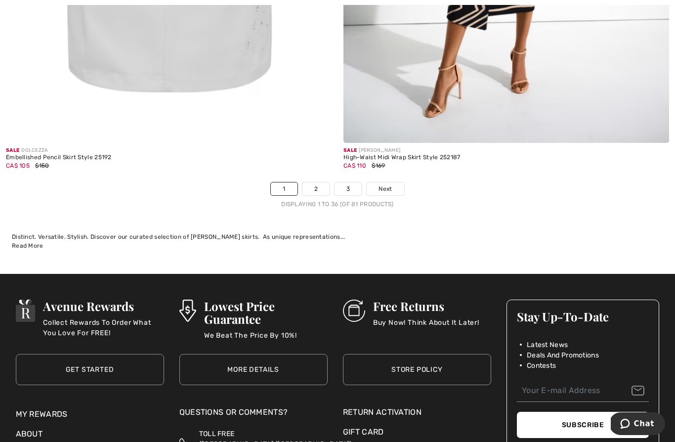  I want to click on span: Deals And Promotions, so click(563, 355).